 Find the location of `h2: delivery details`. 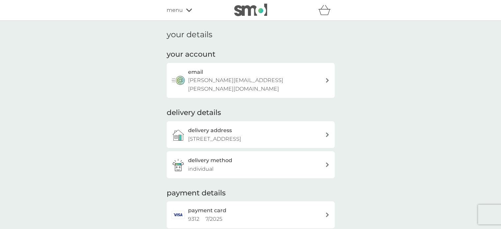

h2: delivery details is located at coordinates (194, 113).